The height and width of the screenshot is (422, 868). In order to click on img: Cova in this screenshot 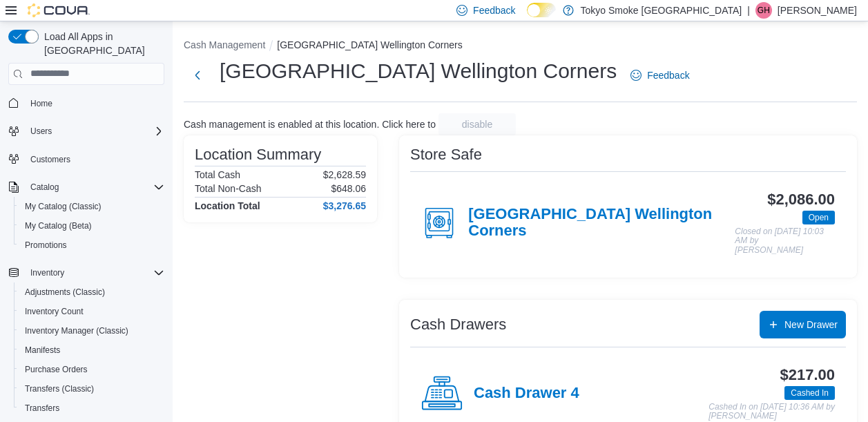, I will do `click(59, 10)`.